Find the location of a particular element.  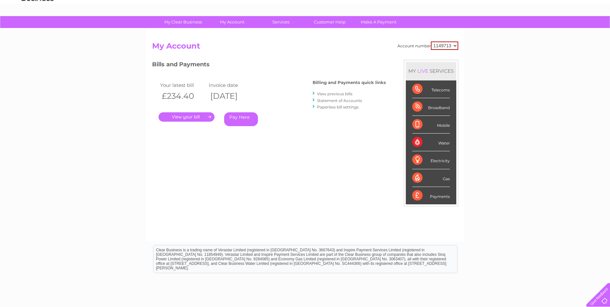

a: Telecoms is located at coordinates (541, 30).